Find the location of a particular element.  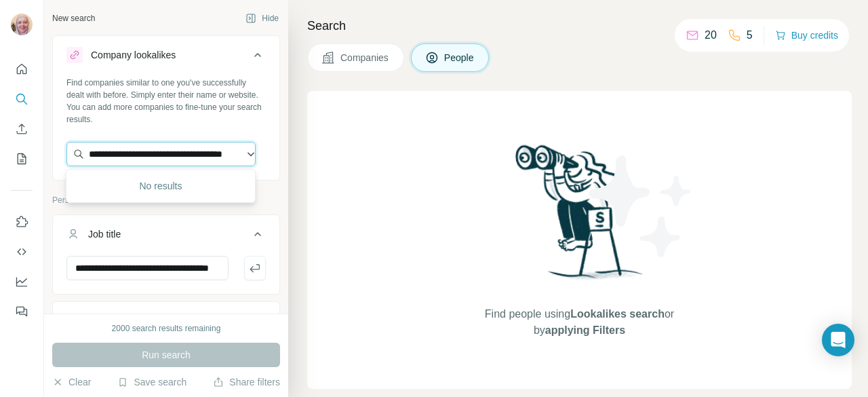

button: Save search is located at coordinates (152, 382).